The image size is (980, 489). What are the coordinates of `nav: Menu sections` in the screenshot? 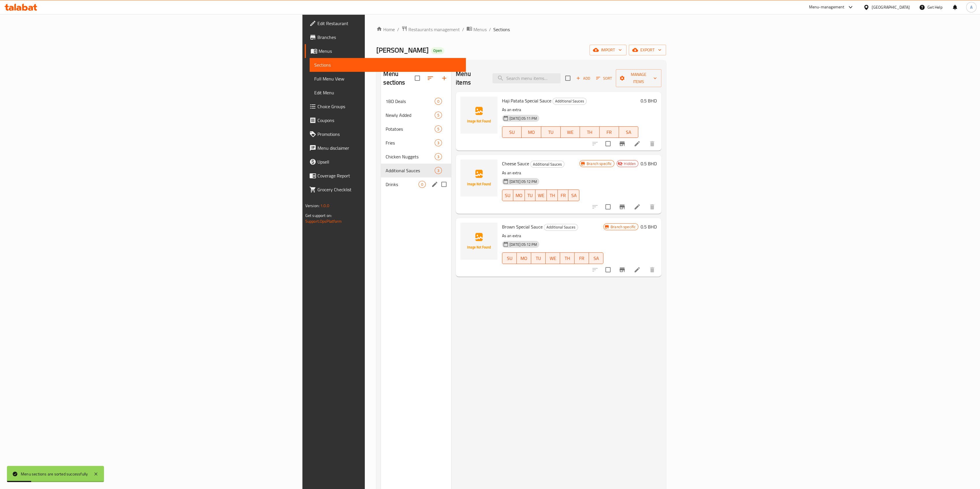 It's located at (416, 143).